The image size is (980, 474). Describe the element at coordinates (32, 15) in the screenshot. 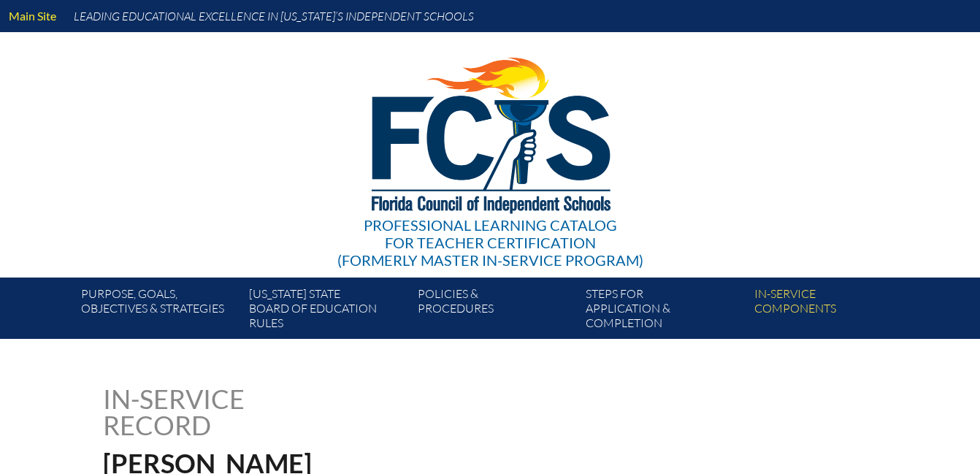

I see `a: Main Site` at that location.